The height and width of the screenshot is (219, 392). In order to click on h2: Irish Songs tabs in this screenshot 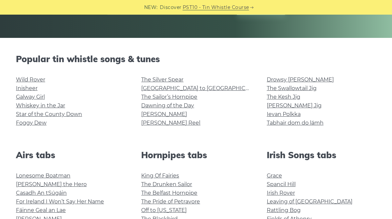, I will do `click(321, 155)`.